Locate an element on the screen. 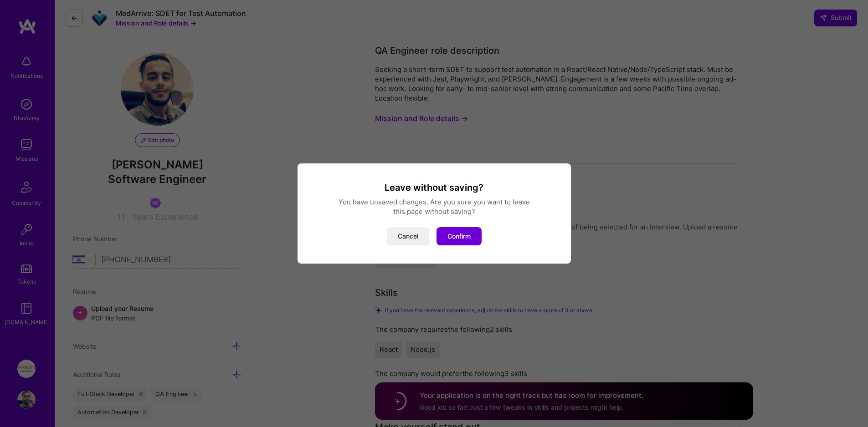 The image size is (868, 427). button: Confirm is located at coordinates (459, 236).